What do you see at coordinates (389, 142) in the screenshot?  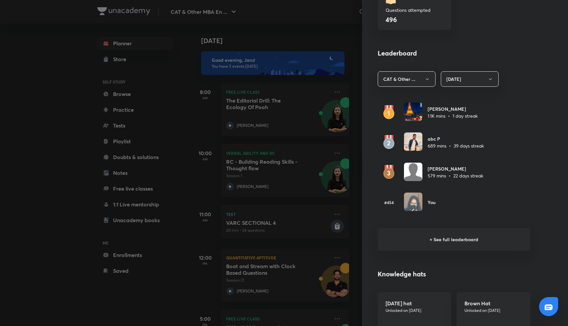 I see `img: rank2.svg` at bounding box center [389, 142].